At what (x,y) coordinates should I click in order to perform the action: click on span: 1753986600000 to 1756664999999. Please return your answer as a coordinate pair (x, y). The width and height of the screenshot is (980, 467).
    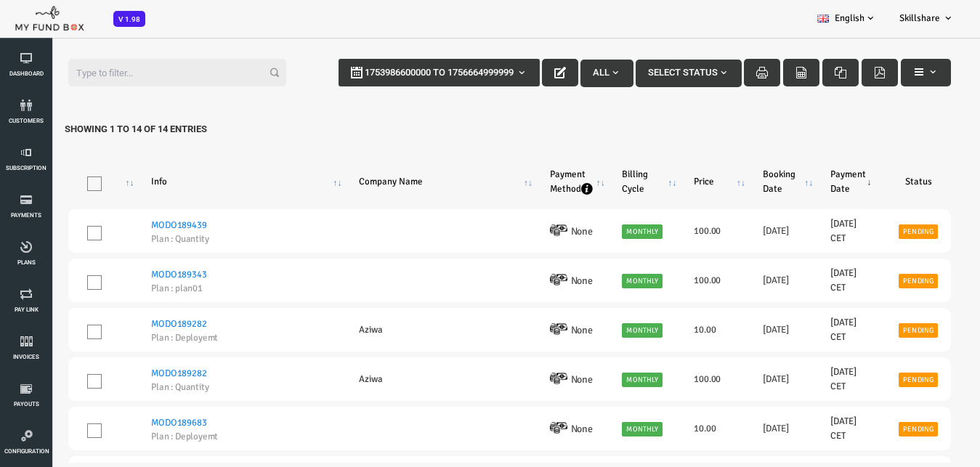
    Looking at the image, I should click on (399, 76).